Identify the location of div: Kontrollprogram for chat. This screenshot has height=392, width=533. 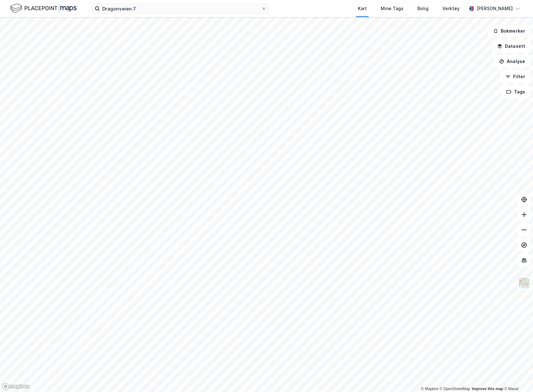
(517, 377).